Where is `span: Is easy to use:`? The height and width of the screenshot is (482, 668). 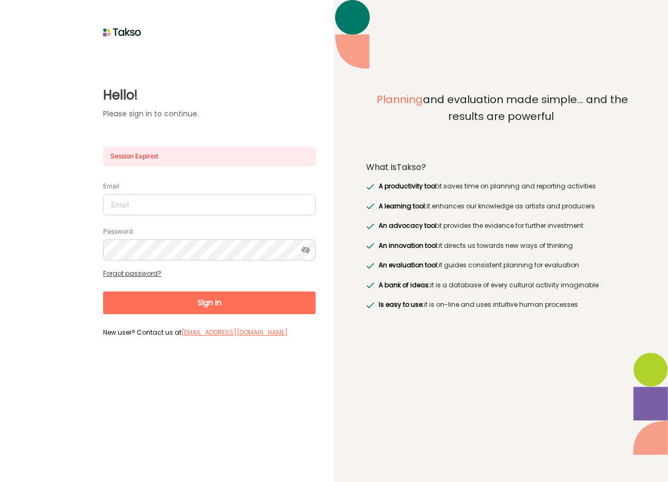 span: Is easy to use: is located at coordinates (402, 304).